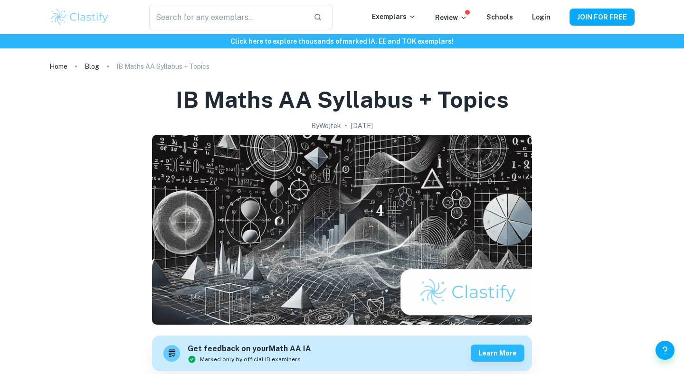 Image resolution: width=684 pixels, height=374 pixels. I want to click on a: Login, so click(541, 17).